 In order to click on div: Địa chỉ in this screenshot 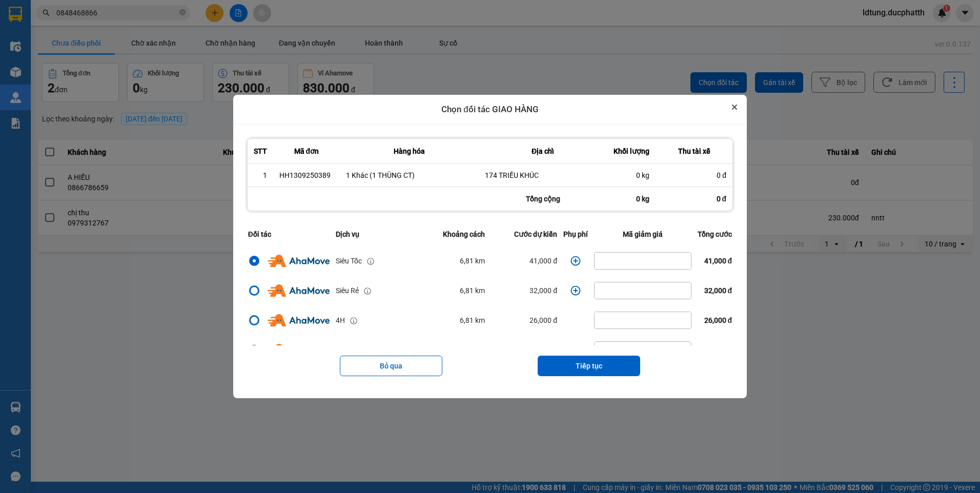, I will do `click(542, 151)`.